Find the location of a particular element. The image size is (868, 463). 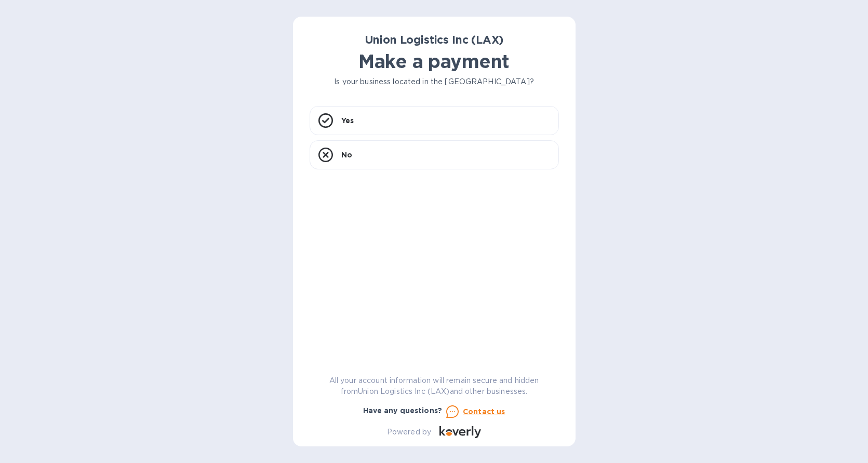

p: All your account information will remain secure and hidden from Union Logistics Inc (LAX) and oth... is located at coordinates (434, 386).